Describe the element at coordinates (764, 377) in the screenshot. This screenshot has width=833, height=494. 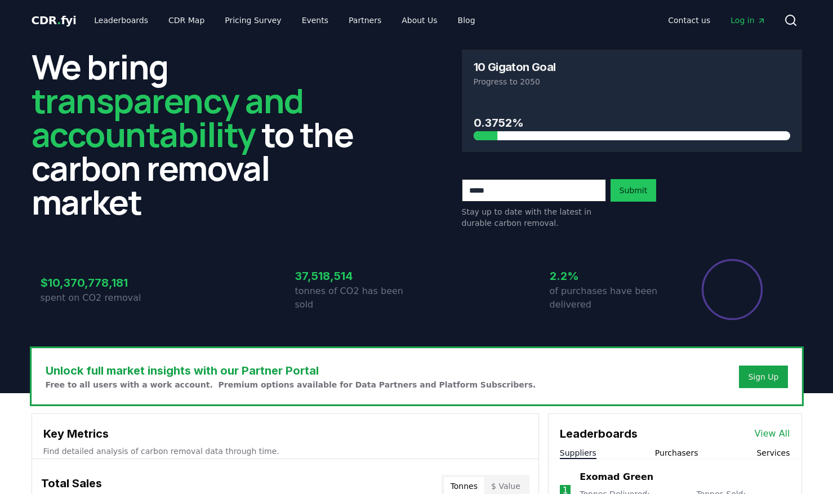
I see `button: Sign Up` at that location.